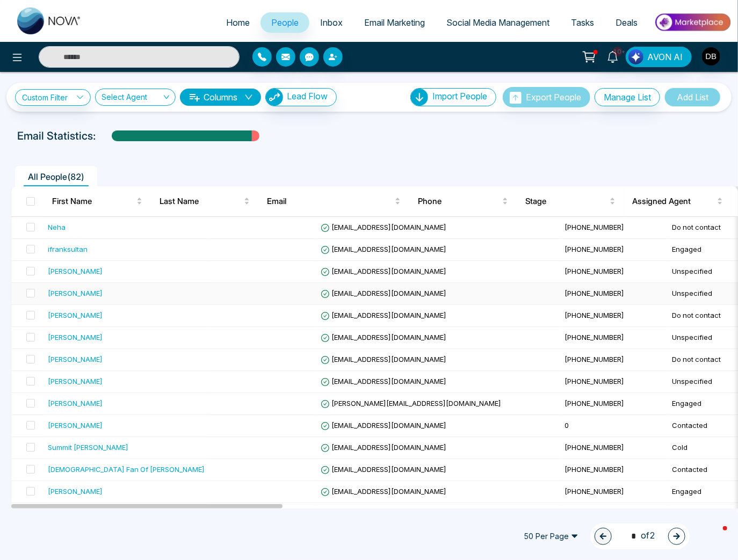 Image resolution: width=738 pixels, height=560 pixels. I want to click on th: First Name, so click(97, 201).